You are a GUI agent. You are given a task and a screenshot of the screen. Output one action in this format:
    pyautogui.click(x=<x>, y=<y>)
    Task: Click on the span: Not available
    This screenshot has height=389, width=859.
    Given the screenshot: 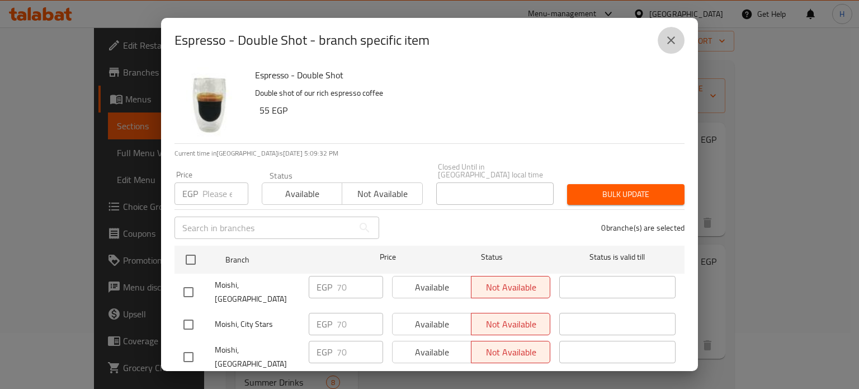 What is the action you would take?
    pyautogui.click(x=382, y=193)
    